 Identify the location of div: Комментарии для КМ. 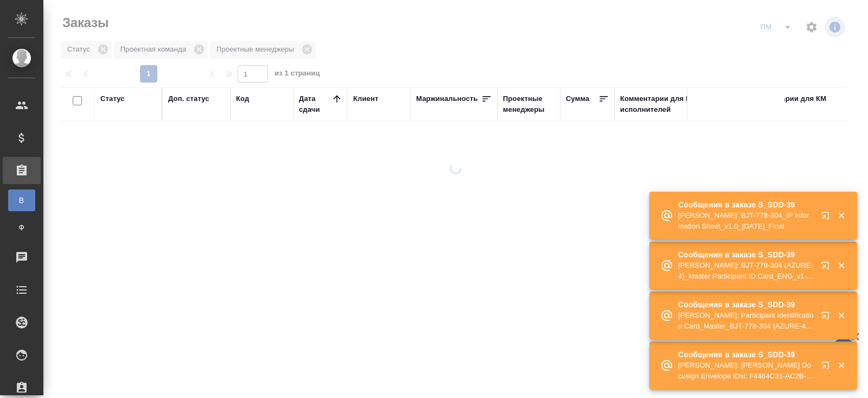
(788, 99).